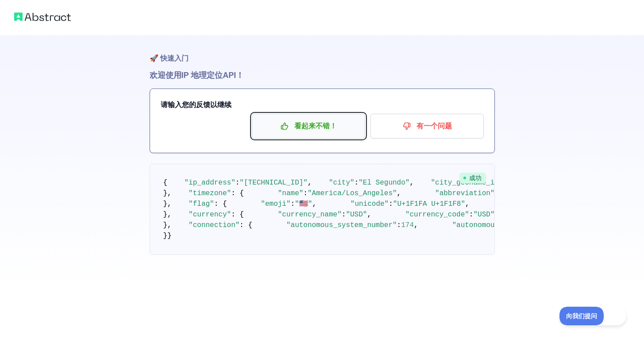 The image size is (644, 343). What do you see at coordinates (275, 204) in the screenshot?
I see `span: "emoji"` at bounding box center [275, 204].